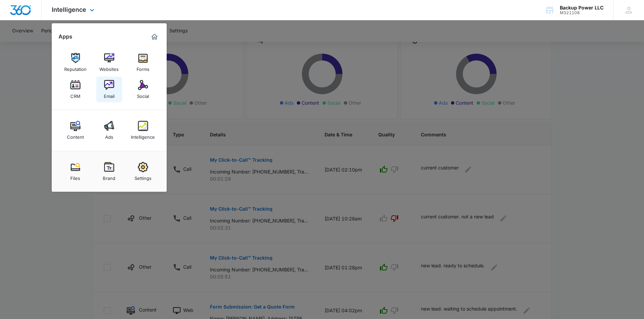  I want to click on div: Intelligence, so click(143, 135).